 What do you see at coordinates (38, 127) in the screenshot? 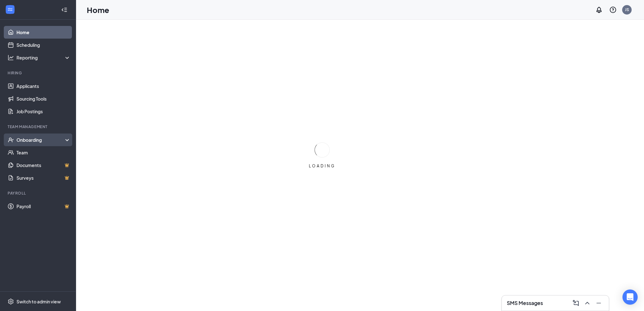
I see `div: Team Management` at bounding box center [38, 127].